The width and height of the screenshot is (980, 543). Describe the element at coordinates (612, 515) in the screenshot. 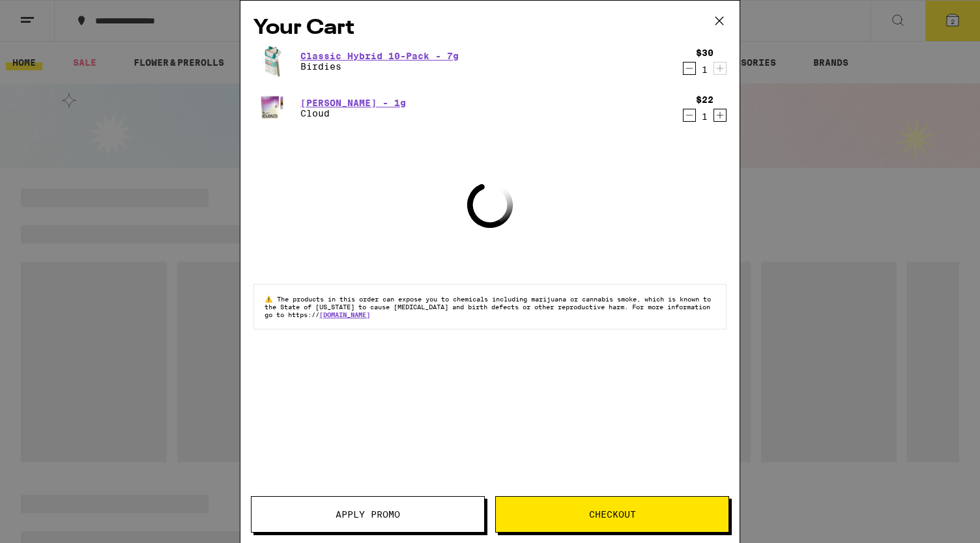

I see `span: Checkout` at that location.